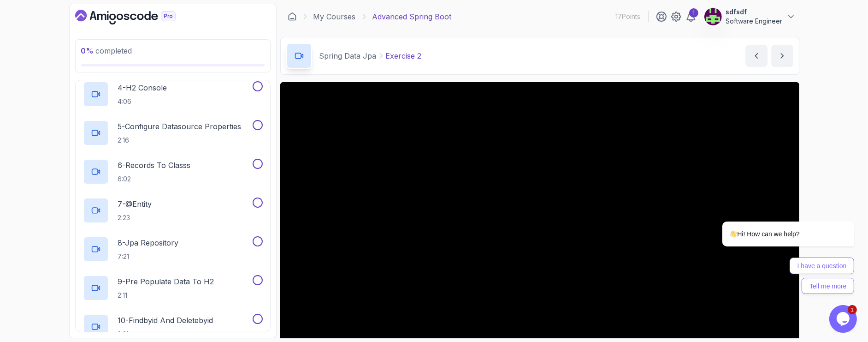 The image size is (868, 342). What do you see at coordinates (88, 51) in the screenshot?
I see `span: 0 %` at bounding box center [88, 51].